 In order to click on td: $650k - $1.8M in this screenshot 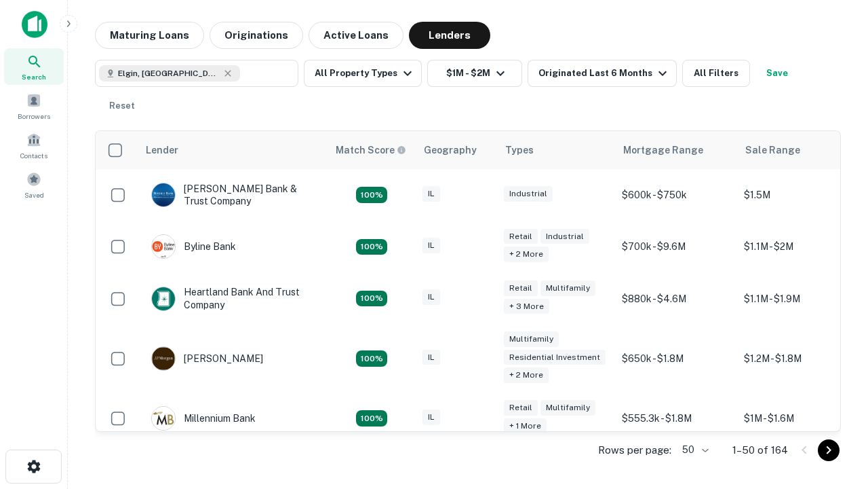, I will do `click(676, 358)`.